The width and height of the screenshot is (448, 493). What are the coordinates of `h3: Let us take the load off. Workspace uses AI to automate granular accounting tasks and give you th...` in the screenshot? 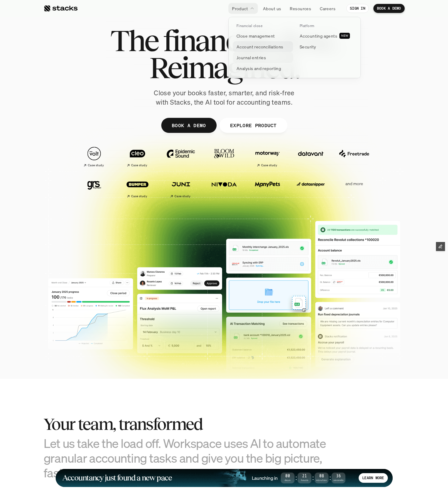 It's located at (194, 458).